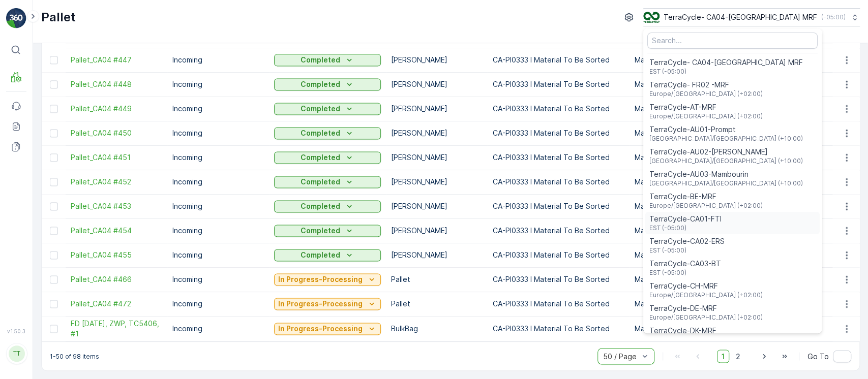 The image size is (868, 379). Describe the element at coordinates (117, 206) in the screenshot. I see `a: Pallet_CA04 #453` at that location.